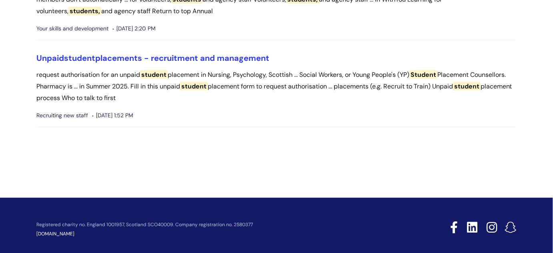  Describe the element at coordinates (424, 74) in the screenshot. I see `span: Student` at that location.